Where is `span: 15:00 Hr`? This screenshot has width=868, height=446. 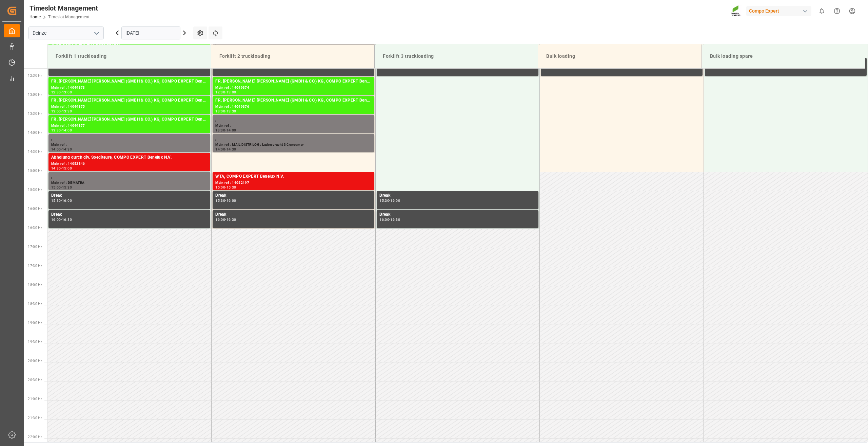 span: 15:00 Hr is located at coordinates (35, 171).